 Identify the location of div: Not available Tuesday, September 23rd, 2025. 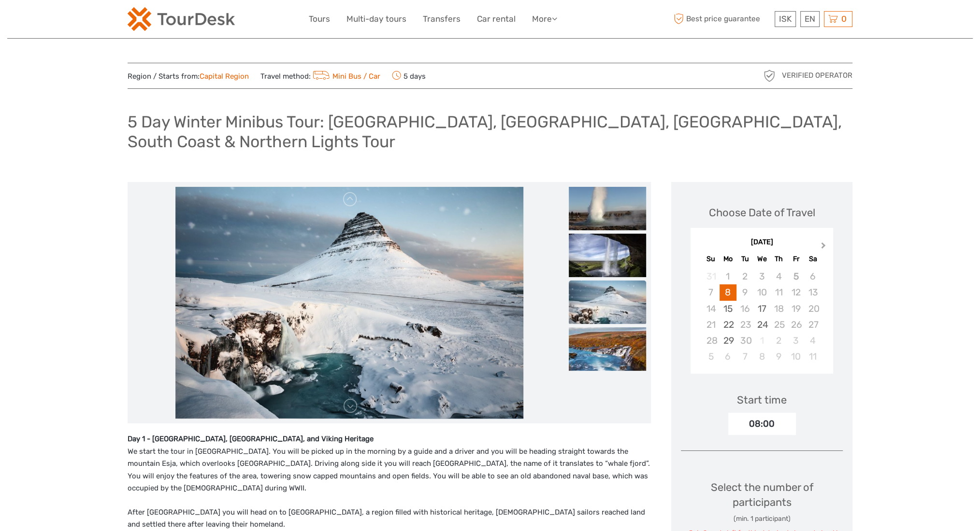
(745, 324).